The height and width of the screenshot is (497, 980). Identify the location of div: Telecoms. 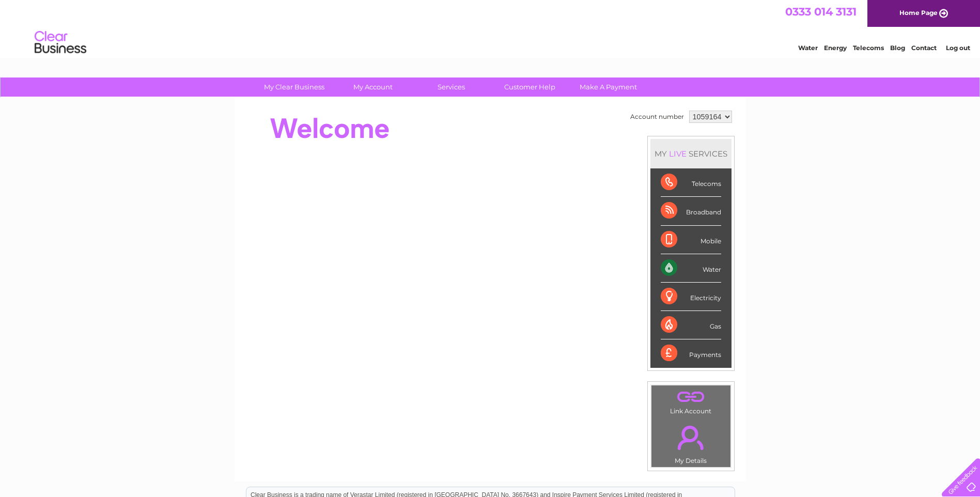
(691, 182).